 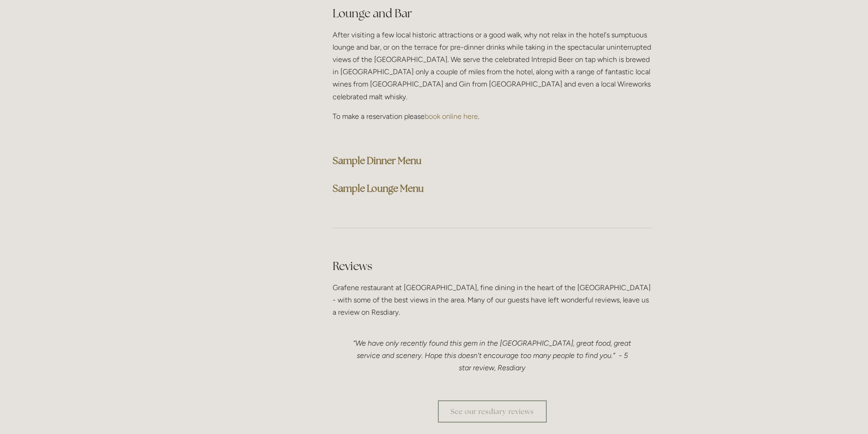 I want to click on a: See our resdiary reviews, so click(x=492, y=411).